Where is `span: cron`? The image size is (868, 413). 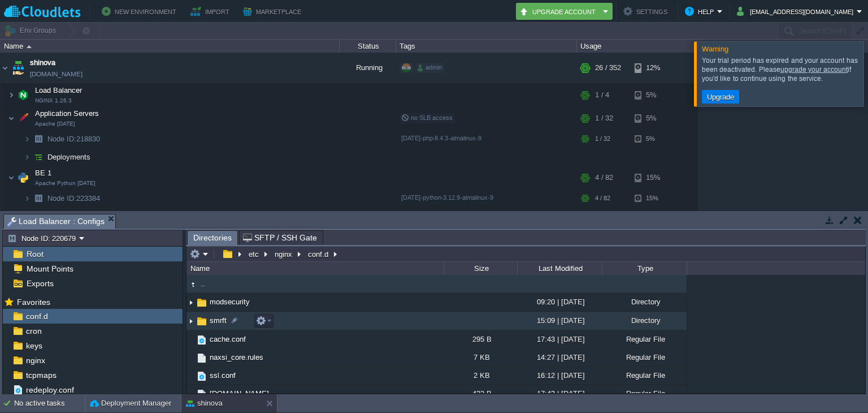 span: cron is located at coordinates (33, 331).